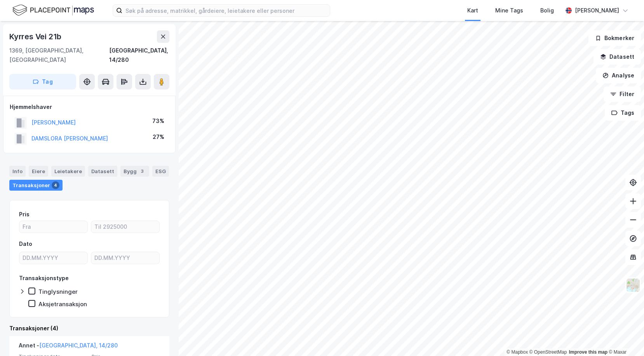 This screenshot has width=644, height=356. I want to click on div: Eiere, so click(39, 171).